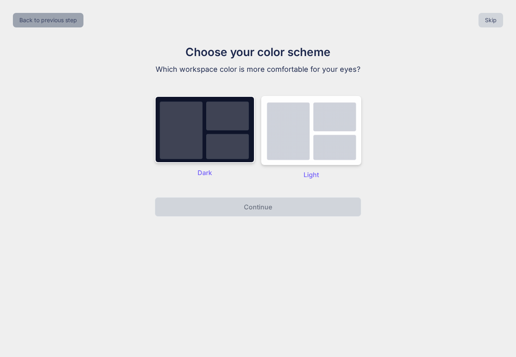 The width and height of the screenshot is (516, 357). I want to click on p: Which workspace color is more comfortable for your eyes?, so click(258, 69).